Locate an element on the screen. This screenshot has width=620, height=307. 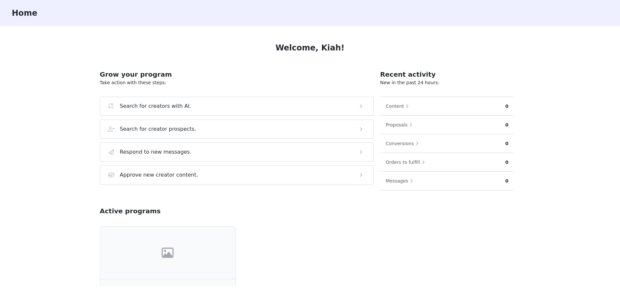
button: Respond to new messages. is located at coordinates (236, 152).